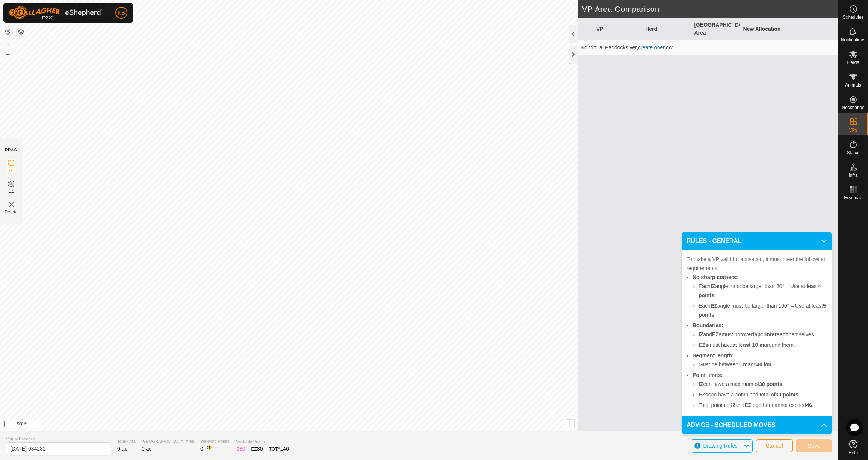 This screenshot has height=460, width=868. What do you see at coordinates (814, 446) in the screenshot?
I see `button: Save` at bounding box center [814, 446].